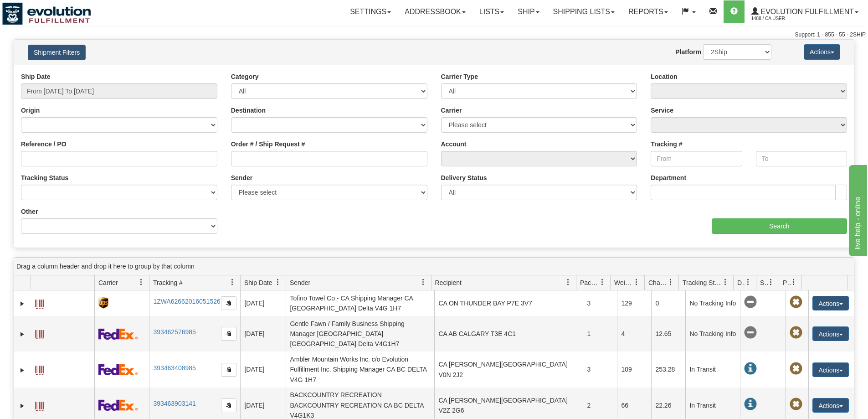 The height and width of the screenshot is (419, 868). What do you see at coordinates (786, 19) in the screenshot?
I see `span: 1488 / CA User` at bounding box center [786, 19].